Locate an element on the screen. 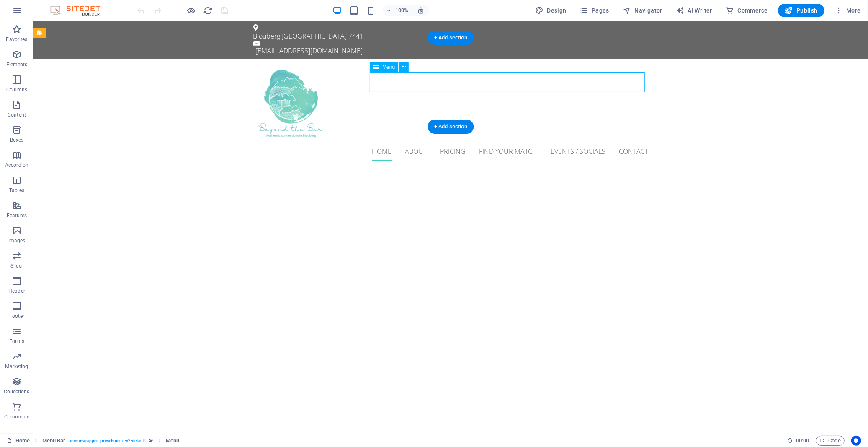  p: Columns is located at coordinates (17, 90).